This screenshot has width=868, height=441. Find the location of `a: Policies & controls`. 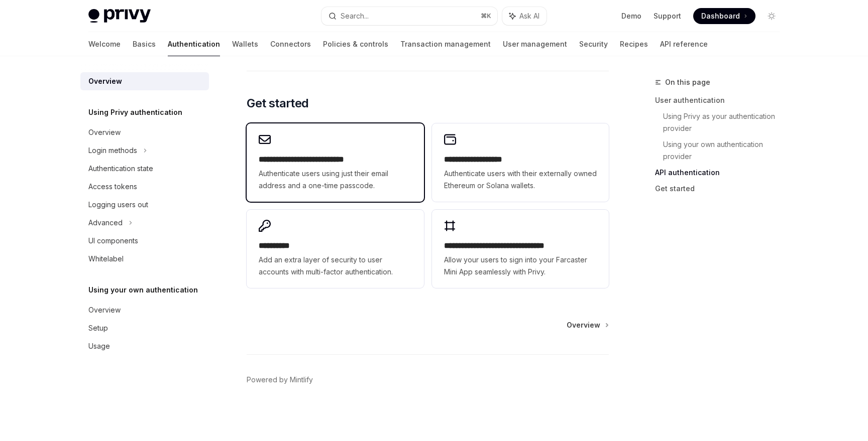

a: Policies & controls is located at coordinates (356, 44).